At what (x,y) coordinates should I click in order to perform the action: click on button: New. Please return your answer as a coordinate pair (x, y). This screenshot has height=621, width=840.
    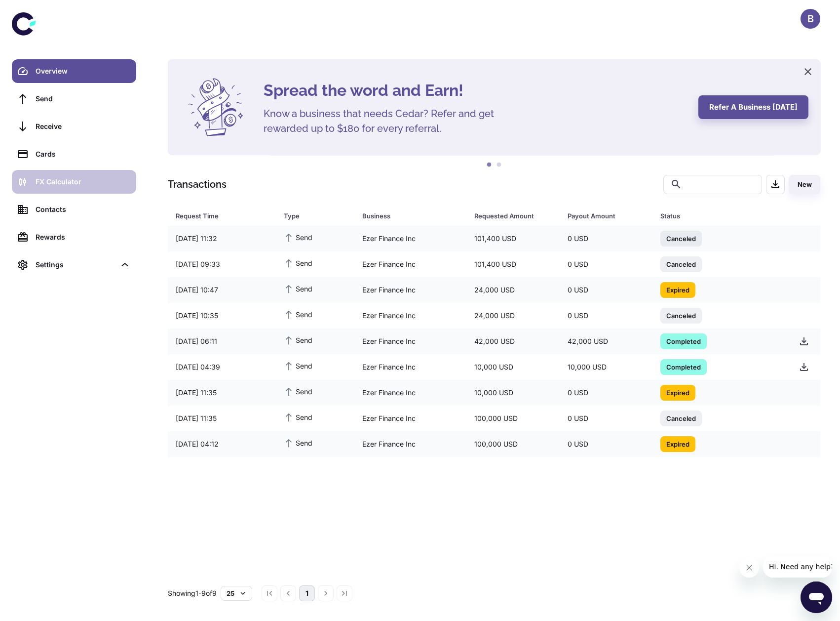
    Looking at the image, I should click on (805, 184).